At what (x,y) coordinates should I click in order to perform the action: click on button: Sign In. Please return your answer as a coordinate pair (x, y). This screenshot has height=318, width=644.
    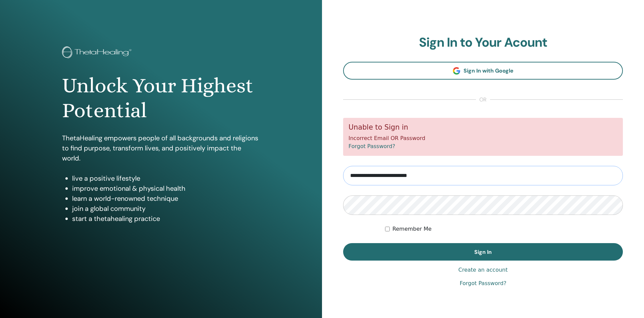
    Looking at the image, I should click on (483, 252).